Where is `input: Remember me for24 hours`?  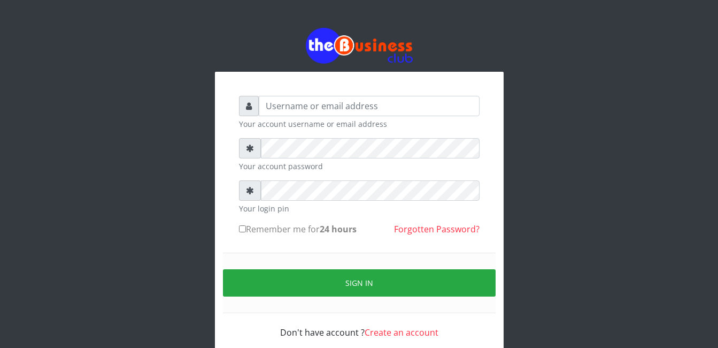
input: Remember me for24 hours is located at coordinates (242, 228).